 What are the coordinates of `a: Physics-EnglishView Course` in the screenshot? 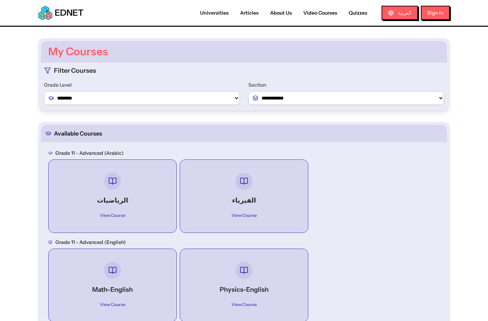 It's located at (244, 286).